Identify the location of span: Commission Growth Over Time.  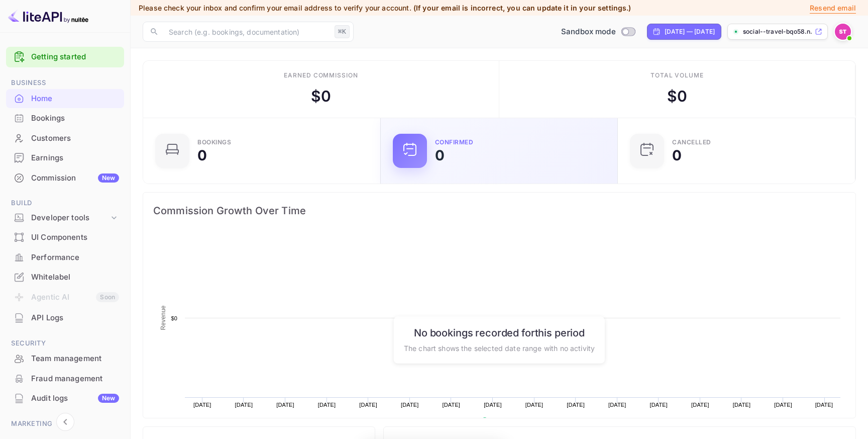
(499, 211).